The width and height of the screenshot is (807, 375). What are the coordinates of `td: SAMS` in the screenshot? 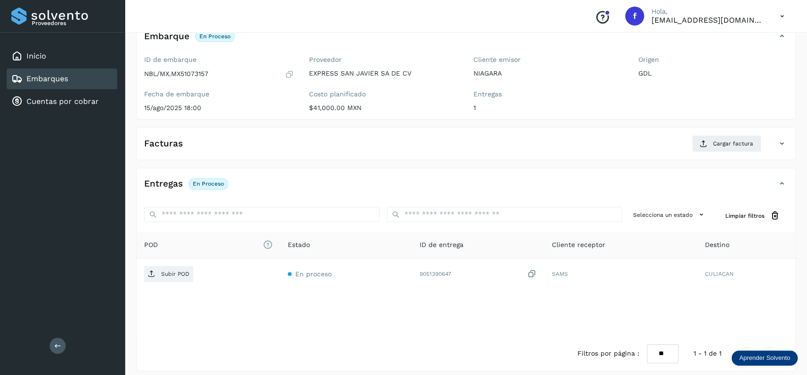 It's located at (620, 274).